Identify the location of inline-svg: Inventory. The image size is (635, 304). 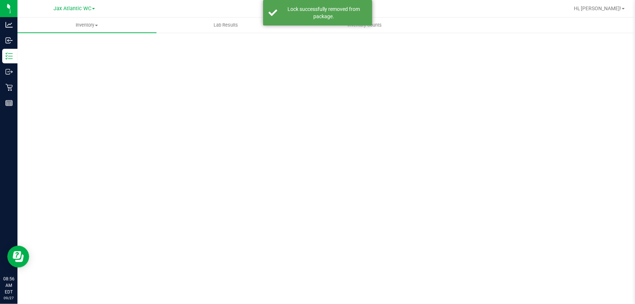
(9, 56).